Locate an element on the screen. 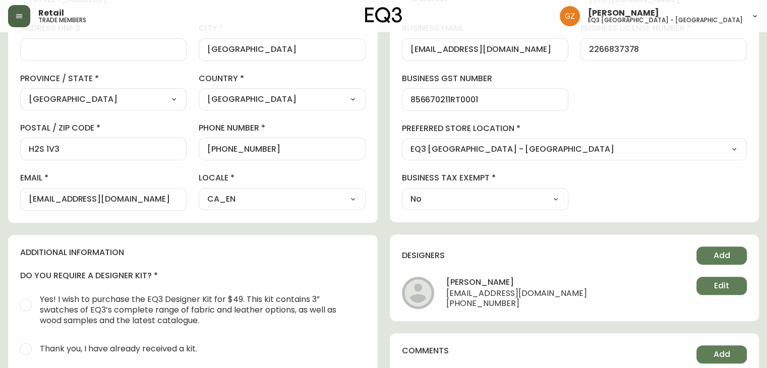 This screenshot has width=767, height=368. h4: comments is located at coordinates (425, 351).